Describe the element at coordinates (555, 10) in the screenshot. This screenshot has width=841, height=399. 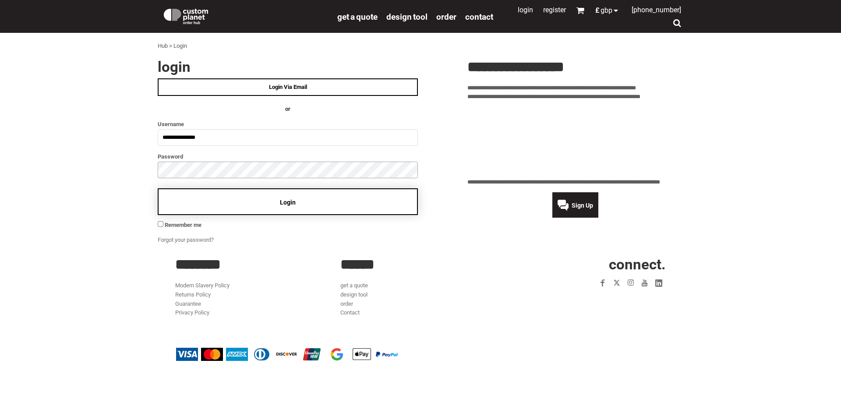
I see `a: Register` at that location.